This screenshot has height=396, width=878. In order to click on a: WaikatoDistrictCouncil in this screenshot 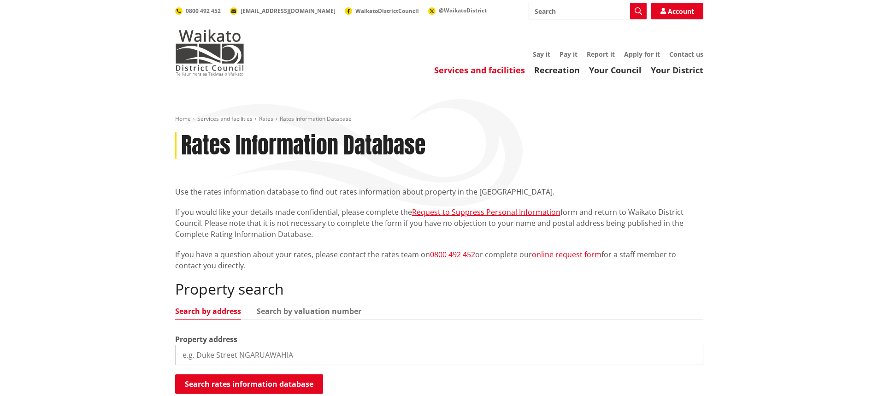, I will do `click(382, 11)`.